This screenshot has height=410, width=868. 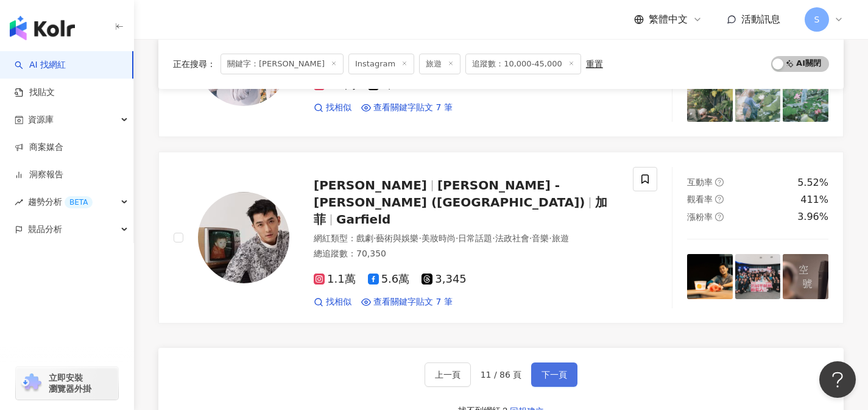 I want to click on span: 立即安裝 瀏覽器外掛, so click(x=70, y=383).